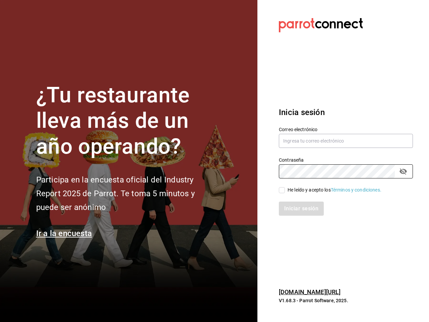 The image size is (429, 322). What do you see at coordinates (346, 129) in the screenshot?
I see `label: Correo electrónico` at bounding box center [346, 129].